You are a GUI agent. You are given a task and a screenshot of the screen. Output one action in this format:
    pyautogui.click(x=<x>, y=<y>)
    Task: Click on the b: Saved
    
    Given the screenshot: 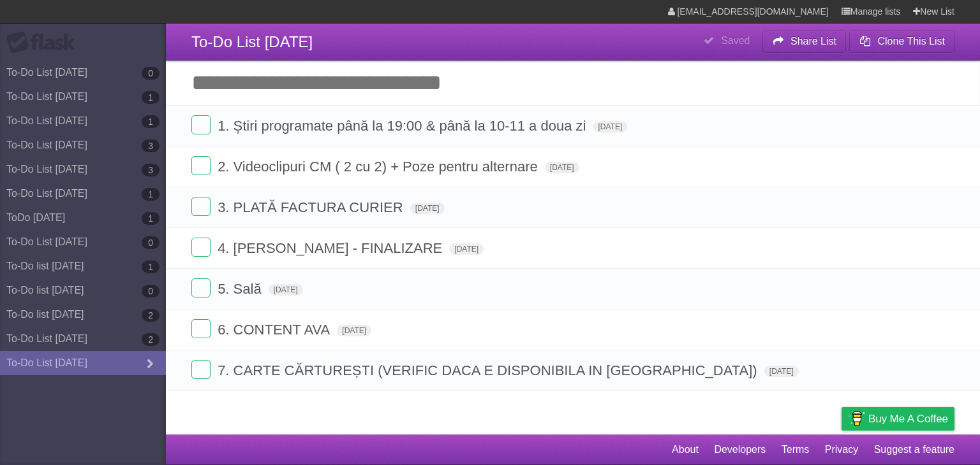 What is the action you would take?
    pyautogui.click(x=735, y=40)
    